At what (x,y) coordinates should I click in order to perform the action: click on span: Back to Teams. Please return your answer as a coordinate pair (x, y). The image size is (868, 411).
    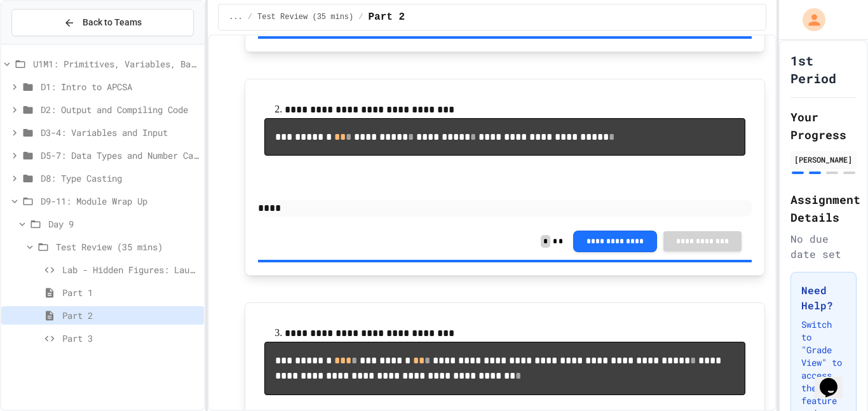
    Looking at the image, I should click on (112, 22).